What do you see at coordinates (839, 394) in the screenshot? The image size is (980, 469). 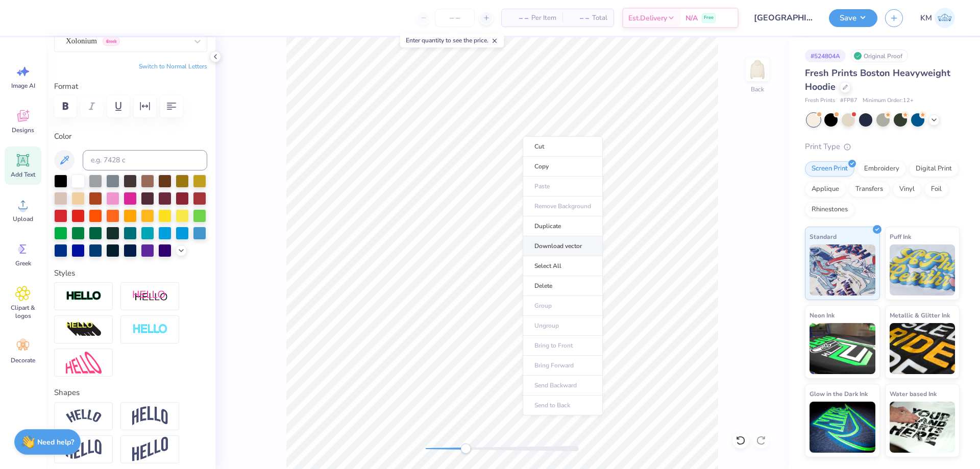 I see `span: Glow in the Dark Ink` at bounding box center [839, 394].